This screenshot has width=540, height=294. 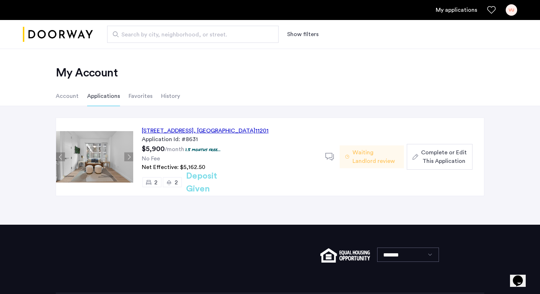 What do you see at coordinates (173, 167) in the screenshot?
I see `span: Net Effective: $5,162.50` at bounding box center [173, 167].